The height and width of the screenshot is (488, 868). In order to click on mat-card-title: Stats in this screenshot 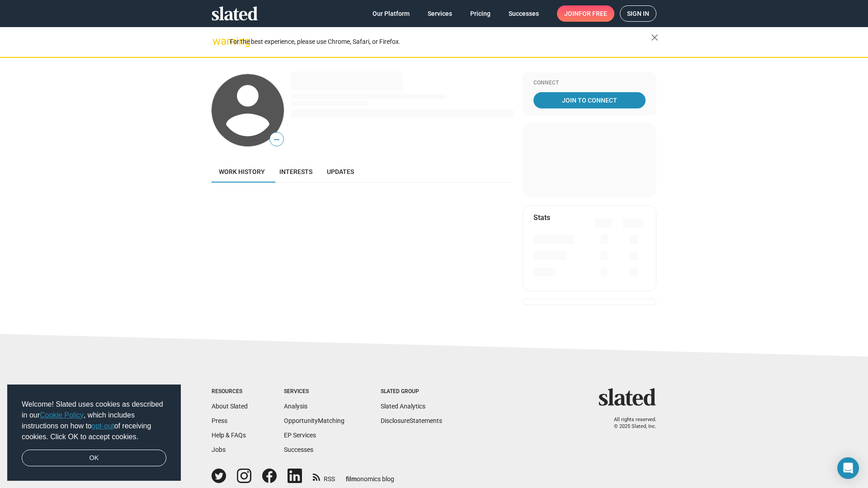, I will do `click(542, 217)`.